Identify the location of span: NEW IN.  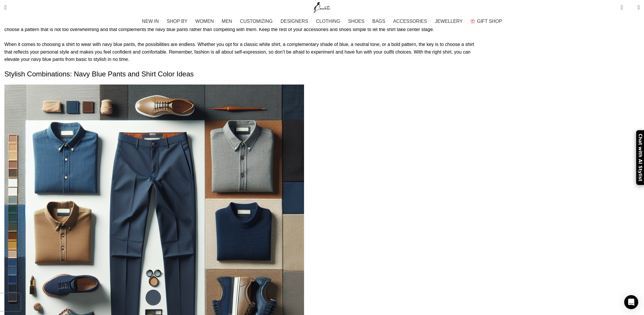
(150, 21).